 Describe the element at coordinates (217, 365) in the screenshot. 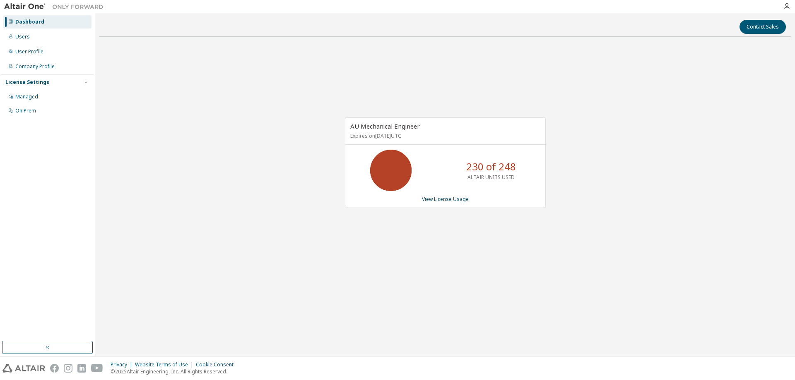

I see `div: Cookie Consent` at that location.